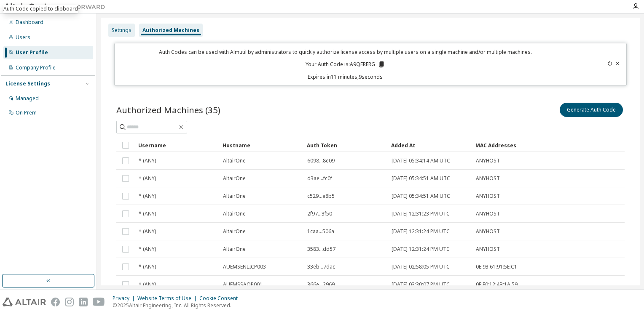  What do you see at coordinates (177, 145) in the screenshot?
I see `div: Username` at bounding box center [177, 145].